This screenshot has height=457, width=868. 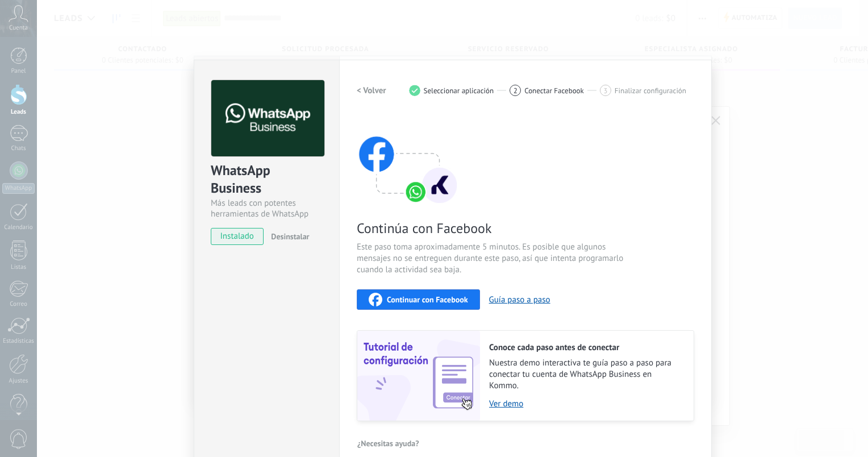 I want to click on button: Continuar con Facebook, so click(x=418, y=299).